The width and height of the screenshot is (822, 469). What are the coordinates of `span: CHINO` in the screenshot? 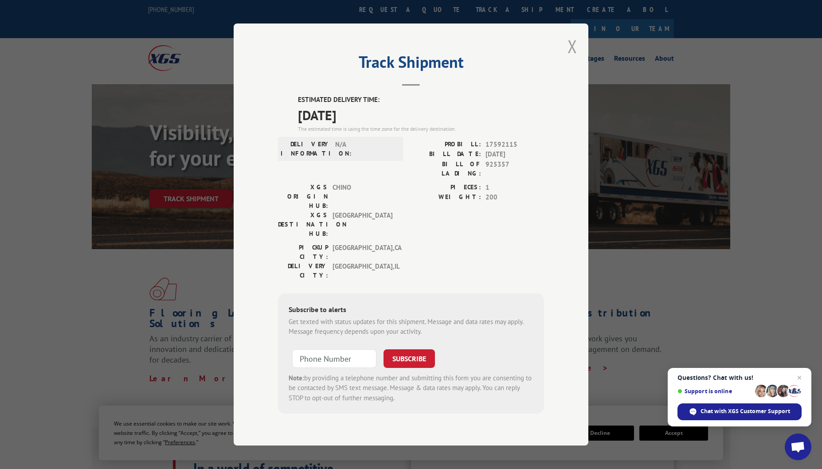 It's located at (362, 196).